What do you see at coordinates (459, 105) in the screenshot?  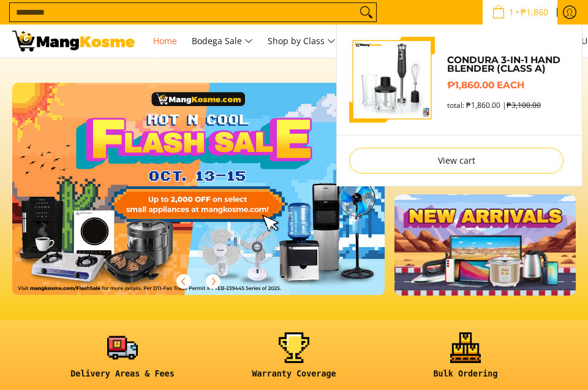 I see `ul: Sub Menu` at bounding box center [459, 105].